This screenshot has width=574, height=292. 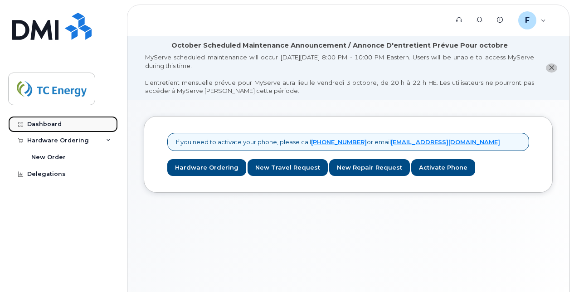 What do you see at coordinates (552, 68) in the screenshot?
I see `button: close notification` at bounding box center [552, 68].